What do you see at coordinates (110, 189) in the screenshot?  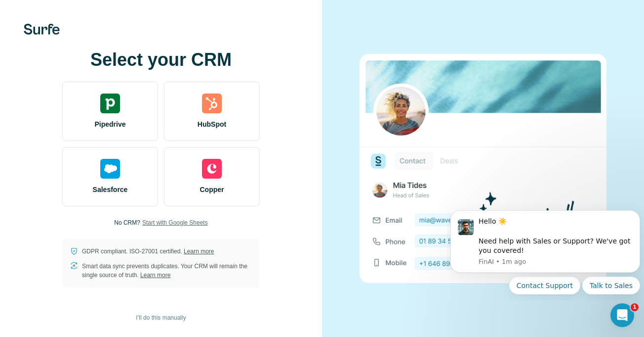 I see `span: Salesforce` at bounding box center [110, 189].